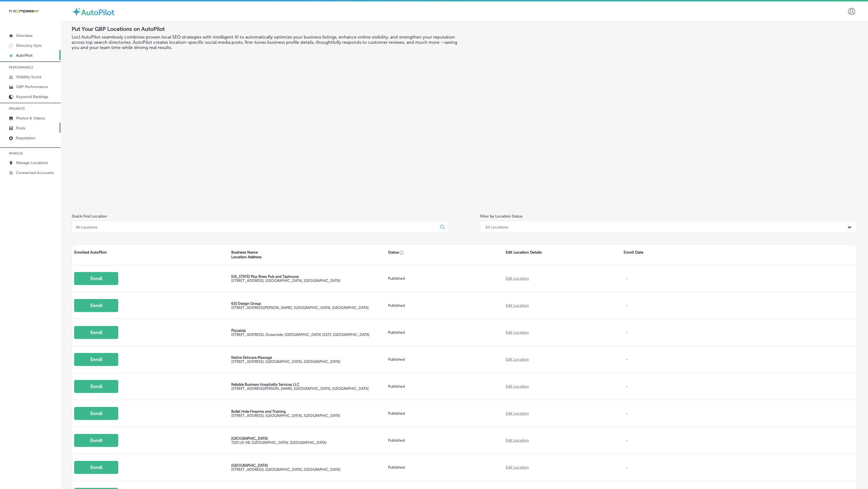 The height and width of the screenshot is (489, 868). I want to click on p: Photos & Videos, so click(30, 118).